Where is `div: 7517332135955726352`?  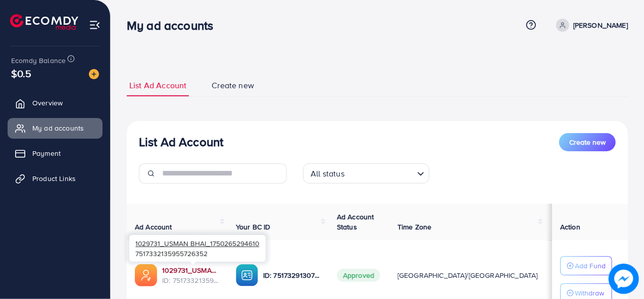
div: 7517332135955726352 is located at coordinates (198, 248).